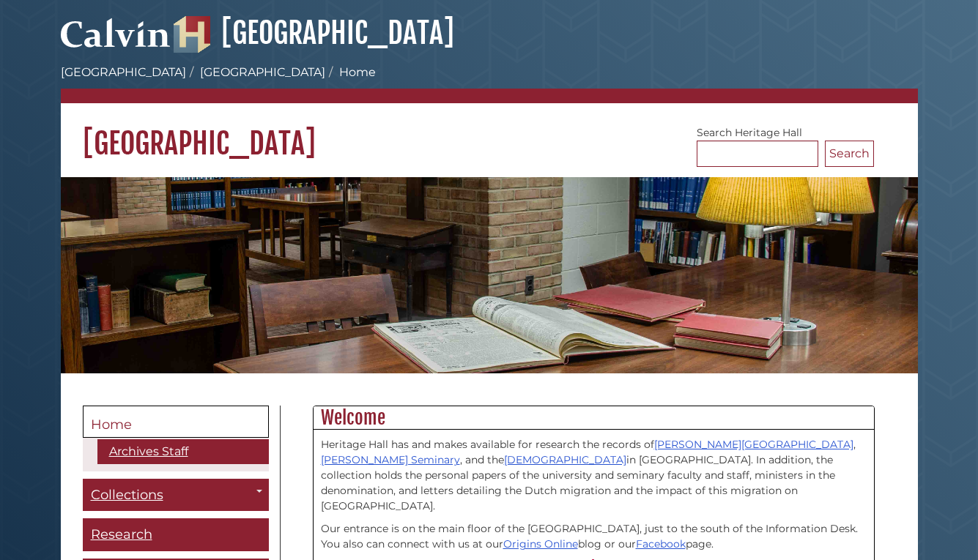 The width and height of the screenshot is (978, 560). What do you see at coordinates (849, 154) in the screenshot?
I see `button: Search` at bounding box center [849, 154].